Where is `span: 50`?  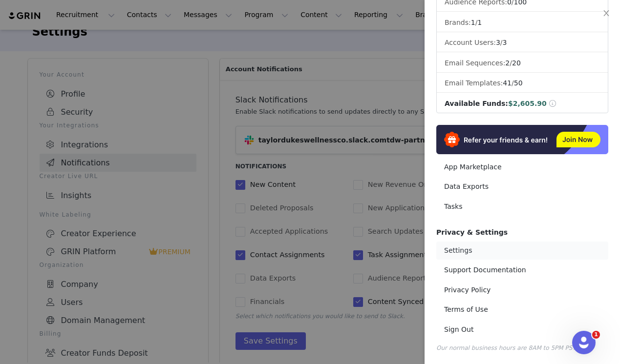 span: 50 is located at coordinates (518, 83).